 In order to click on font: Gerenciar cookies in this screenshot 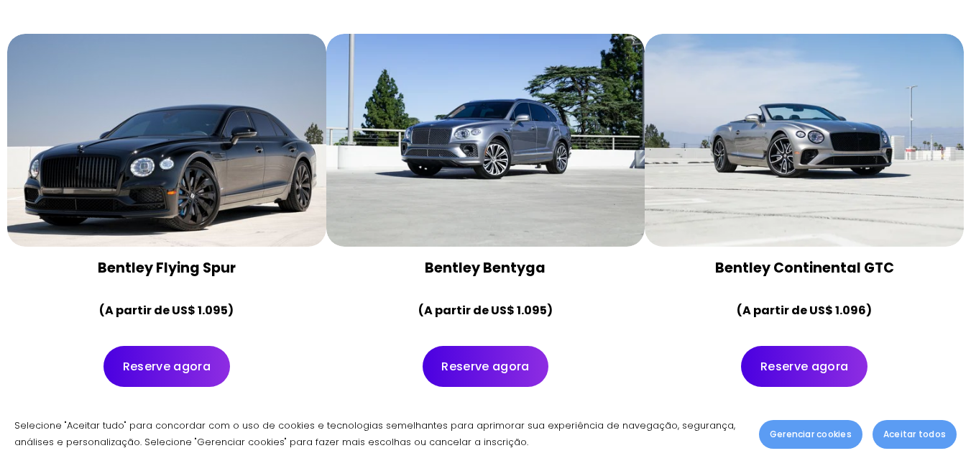, I will do `click(810, 433)`.